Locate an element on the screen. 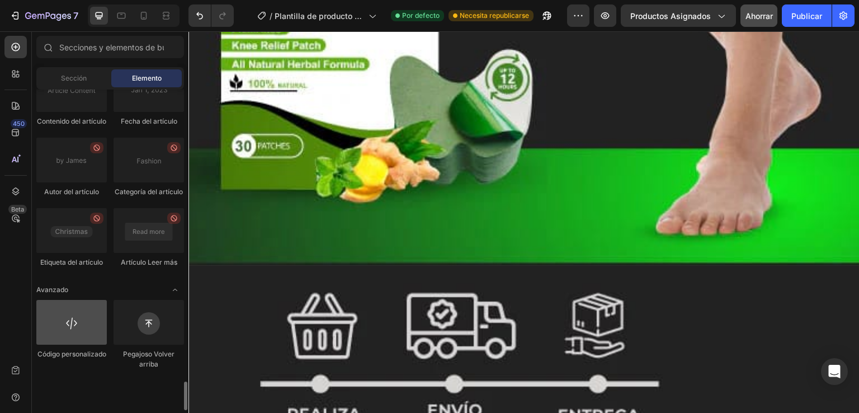  button: Publicar is located at coordinates (806, 16).